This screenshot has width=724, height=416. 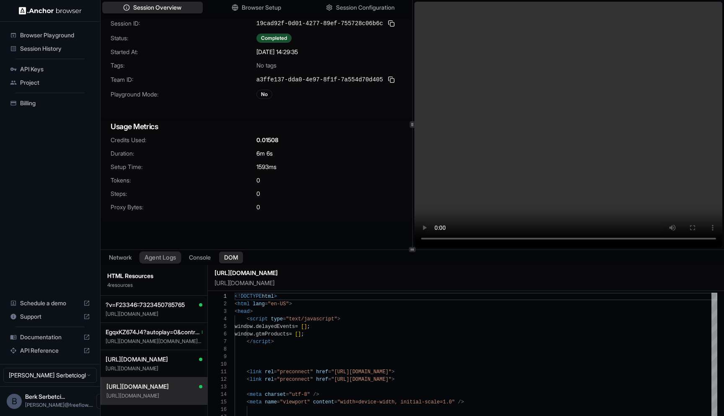 What do you see at coordinates (154, 336) in the screenshot?
I see `button: EgqxKZ674J4?autoplay=0&controls=0&rel=0&showinfo=0&iv_load_policy=3&cc_load_policy=0&cc_lang_pref...` at bounding box center [154, 336].